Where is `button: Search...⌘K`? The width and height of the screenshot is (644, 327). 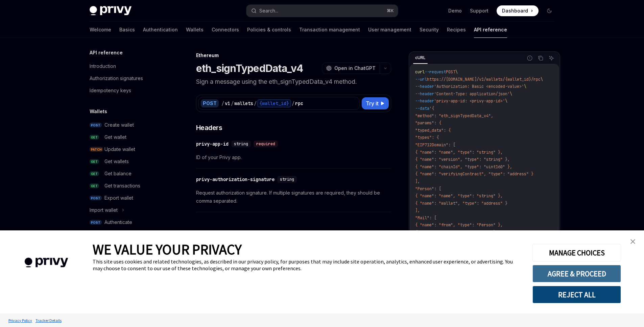
button: Search...⌘K is located at coordinates (322, 11).